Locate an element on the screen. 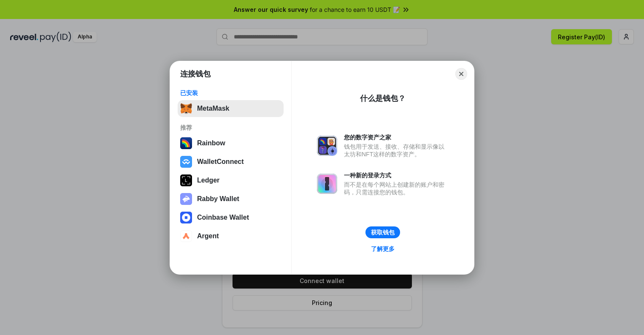 The height and width of the screenshot is (335, 644). img: svg+xml,%3Csvg%20xmlns%3D%22http%3A%2F%2Fwww.w3.org%2F2000%2Fsvg%22%20width%3D%2228%22%20height%3... is located at coordinates (186, 181).